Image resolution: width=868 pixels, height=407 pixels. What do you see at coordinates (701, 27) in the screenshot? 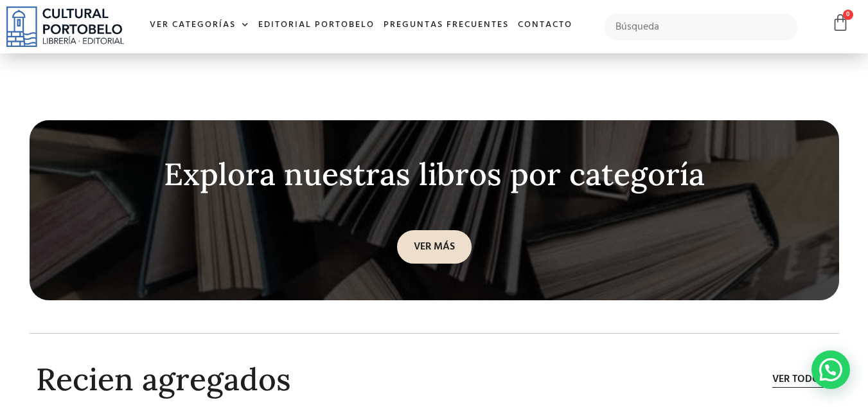
I see `input: Búsqueda` at bounding box center [701, 27].